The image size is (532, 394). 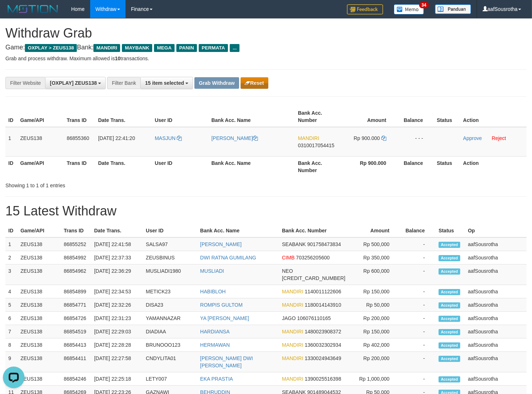 I want to click on a: HERMAWAN, so click(x=215, y=345).